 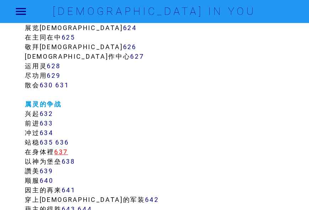 I want to click on a: 627, so click(x=137, y=56).